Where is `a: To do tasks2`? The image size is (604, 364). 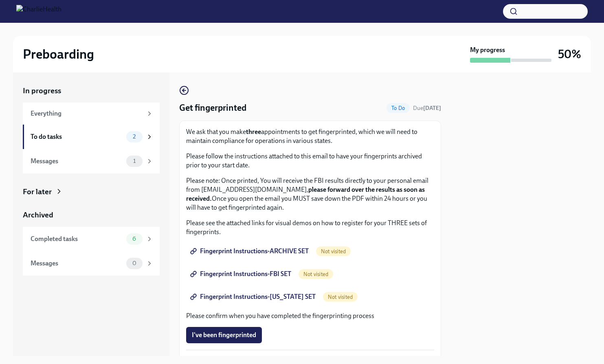
a: To do tasks2 is located at coordinates (91, 137).